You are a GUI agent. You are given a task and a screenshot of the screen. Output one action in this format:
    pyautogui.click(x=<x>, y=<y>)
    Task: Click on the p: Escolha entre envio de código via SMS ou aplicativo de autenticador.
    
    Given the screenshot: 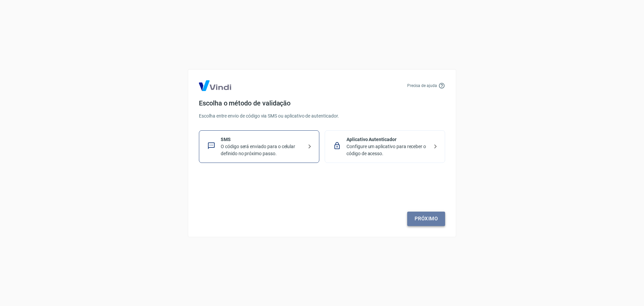 What is the action you would take?
    pyautogui.click(x=322, y=116)
    